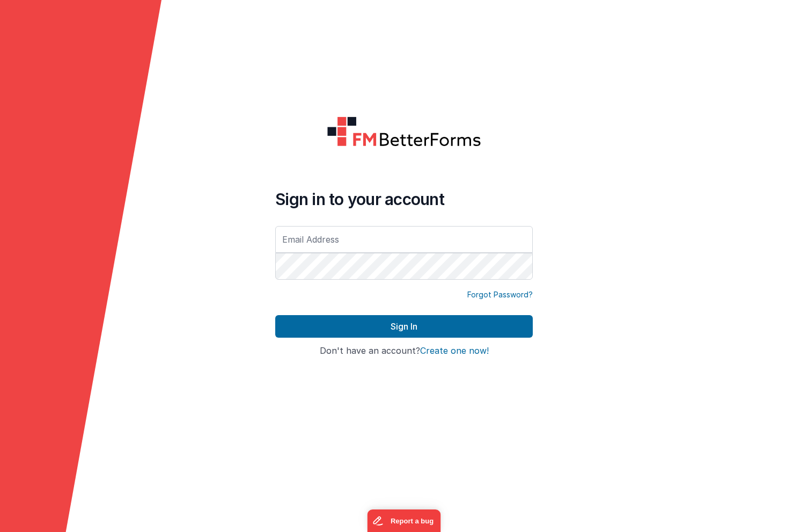 The image size is (808, 532). I want to click on a: Forgot Password?, so click(500, 295).